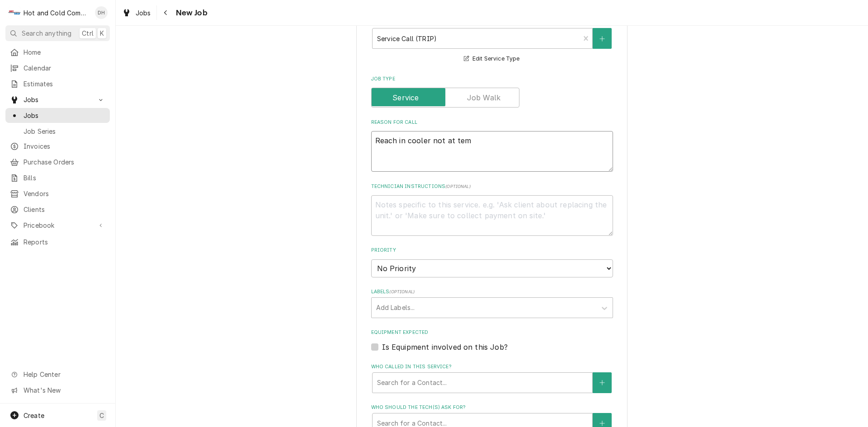 The image size is (868, 427). What do you see at coordinates (64, 177) in the screenshot?
I see `span: Bills` at bounding box center [64, 177].